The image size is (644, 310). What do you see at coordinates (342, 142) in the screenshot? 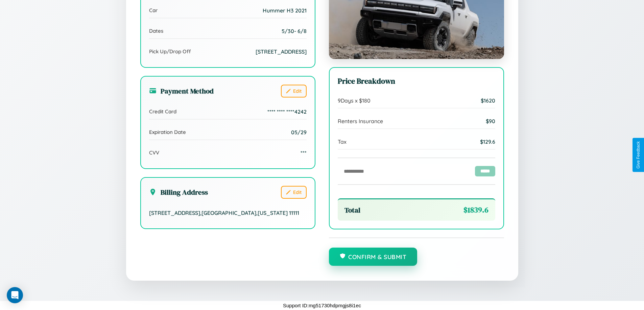
I see `span: Tax` at bounding box center [342, 142].